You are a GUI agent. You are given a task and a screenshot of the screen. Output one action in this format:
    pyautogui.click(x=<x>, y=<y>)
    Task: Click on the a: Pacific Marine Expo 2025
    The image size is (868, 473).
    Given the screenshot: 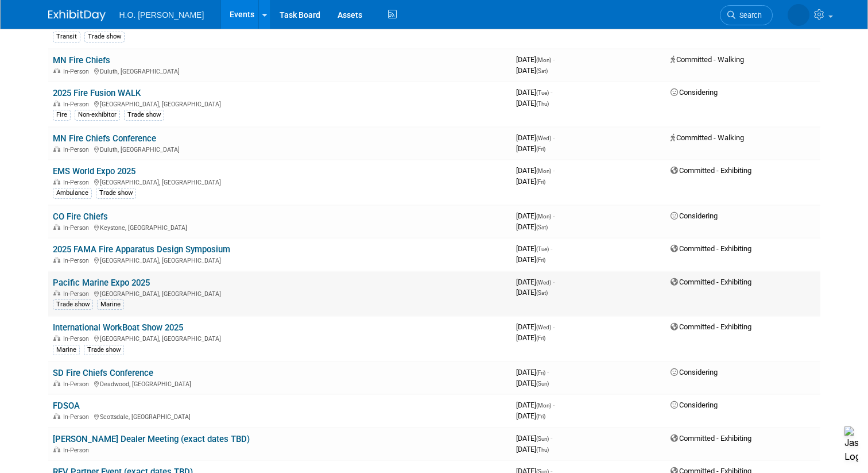 What is the action you would take?
    pyautogui.click(x=101, y=283)
    